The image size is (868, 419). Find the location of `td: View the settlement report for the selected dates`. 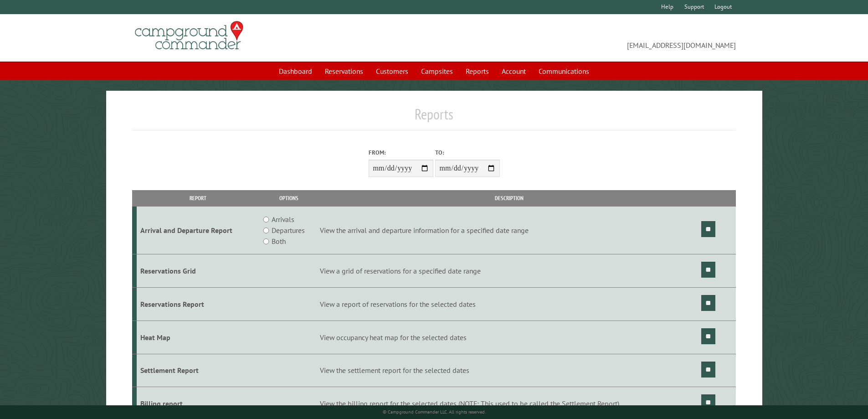

td: View the settlement report for the selected dates is located at coordinates (509, 370).